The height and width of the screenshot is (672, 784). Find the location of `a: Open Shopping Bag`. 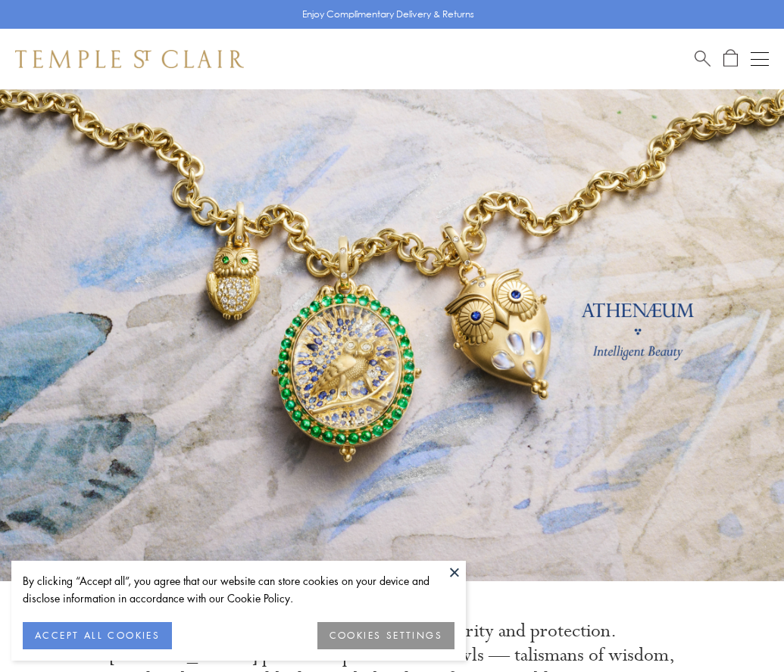

a: Open Shopping Bag is located at coordinates (730, 58).